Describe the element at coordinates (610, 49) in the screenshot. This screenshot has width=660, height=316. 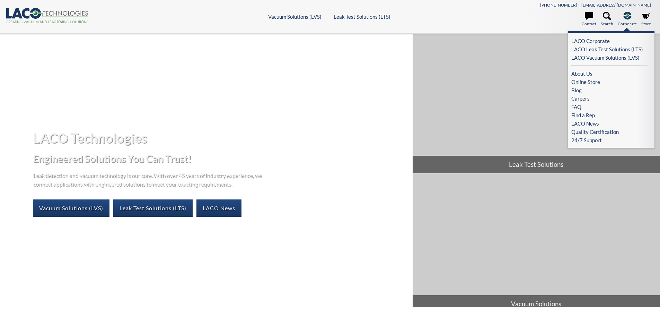
I see `a: LACO Leak Test Solutions (LTS)` at that location.